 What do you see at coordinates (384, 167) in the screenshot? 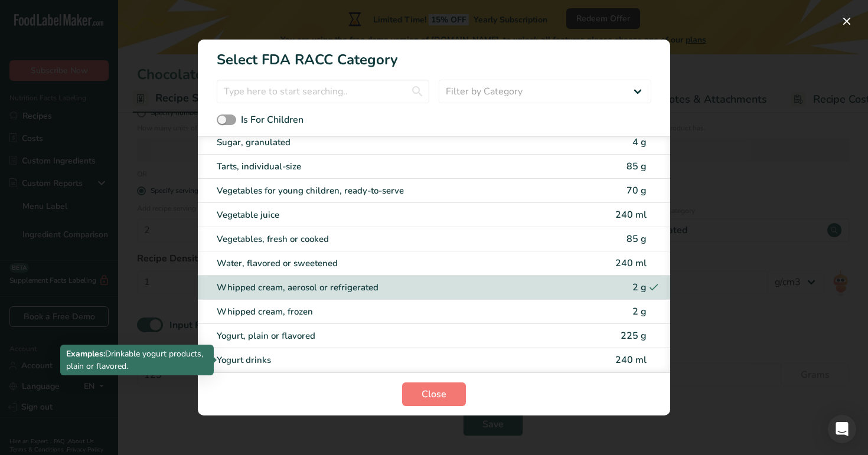
I see `div: Tarts, individual-size` at bounding box center [384, 167].